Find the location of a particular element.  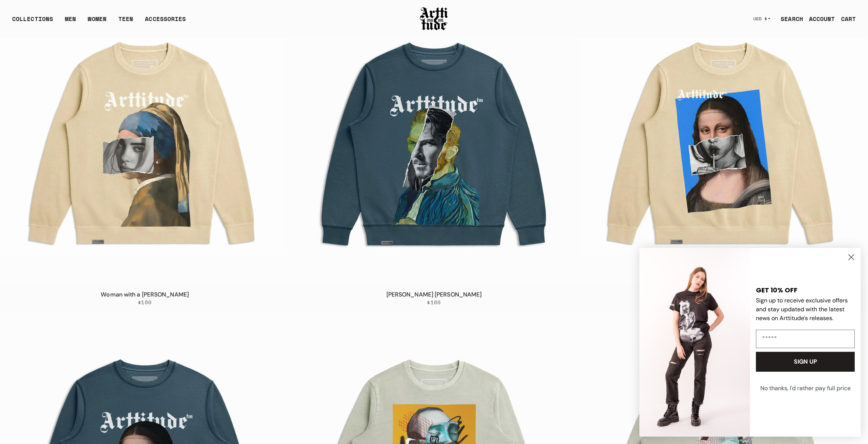

a: TEEN is located at coordinates (125, 22).